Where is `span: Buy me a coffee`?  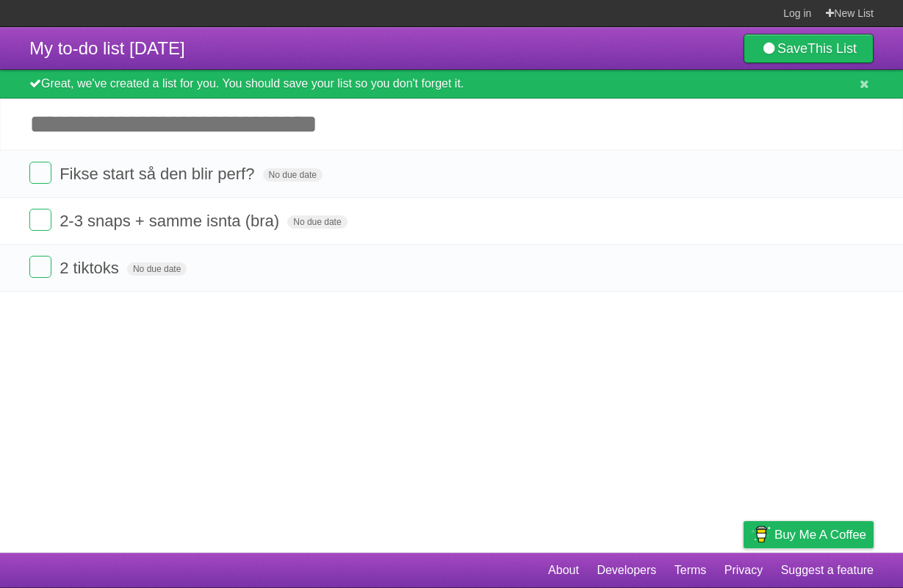
span: Buy me a coffee is located at coordinates (821, 534).